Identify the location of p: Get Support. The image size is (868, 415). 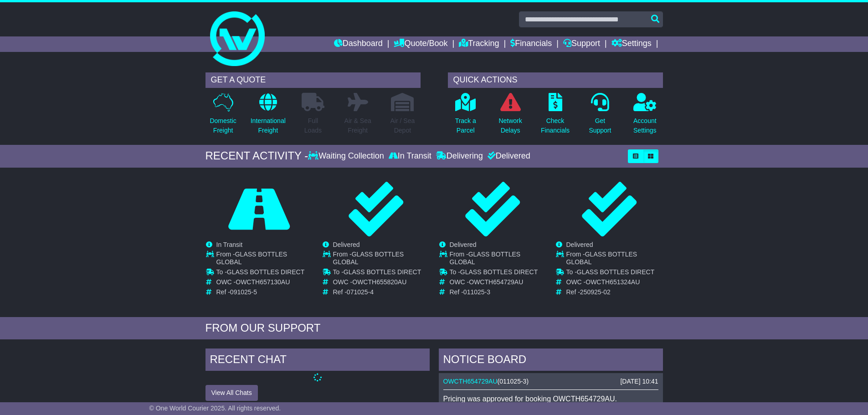
(600, 126).